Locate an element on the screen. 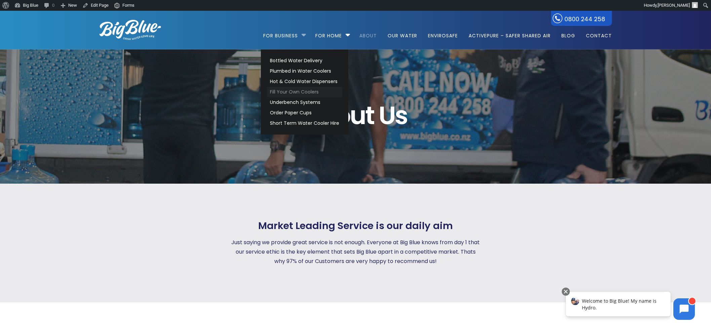  a: EnviroSafe is located at coordinates (443, 32).